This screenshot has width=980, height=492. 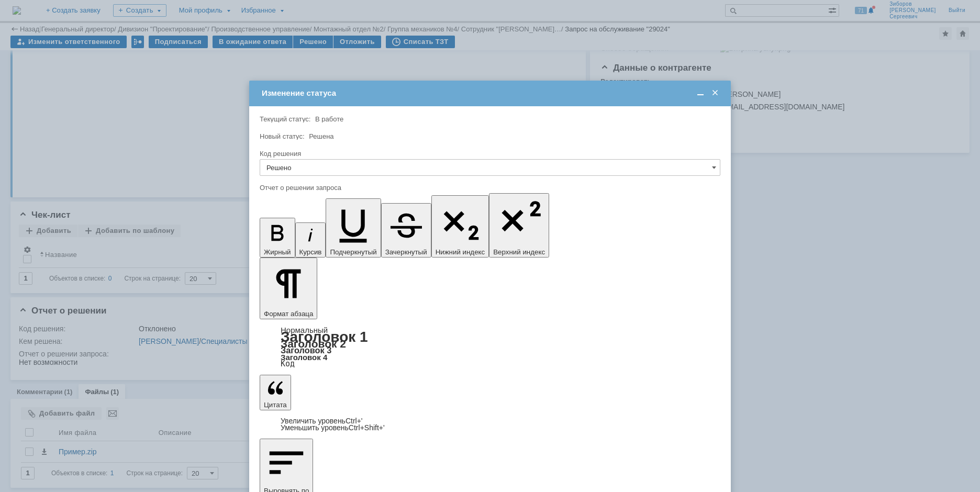 I want to click on span: Ctrl+Shift+', so click(x=367, y=428).